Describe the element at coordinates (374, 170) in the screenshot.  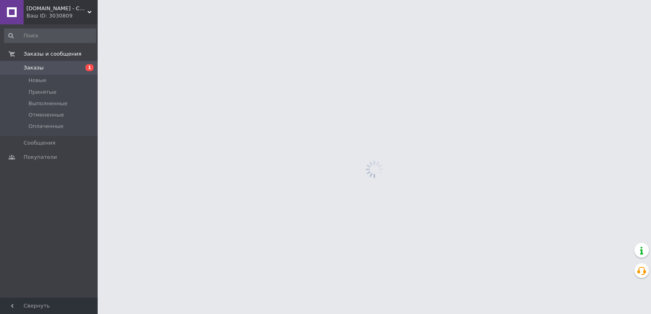
I see `img: spinner_grey-bg-hcd09dd2d8f1a785e3413b09b97f8118e7.gif` at that location.